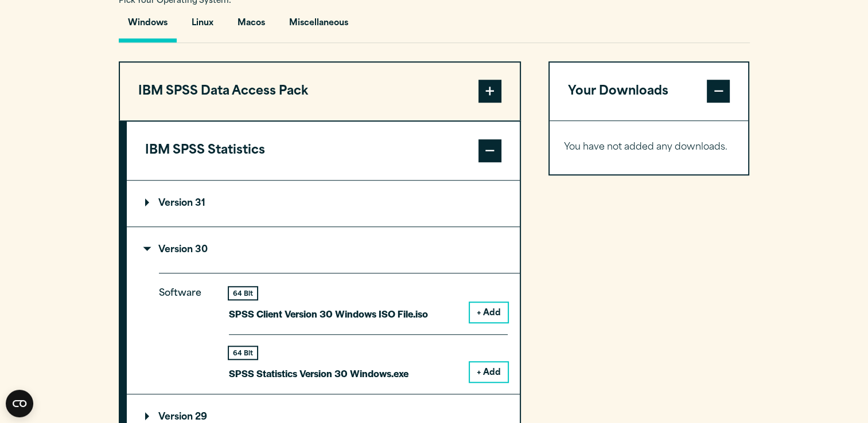 This screenshot has height=423, width=868. I want to click on p: Version 31, so click(175, 203).